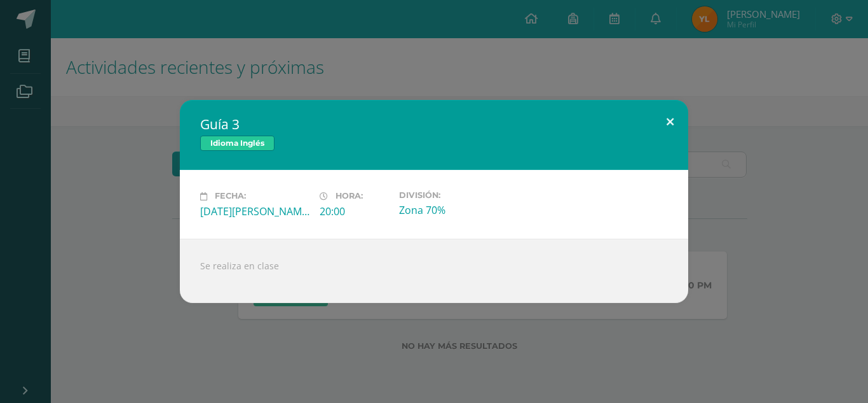 This screenshot has height=403, width=868. I want to click on span: Hora:, so click(349, 196).